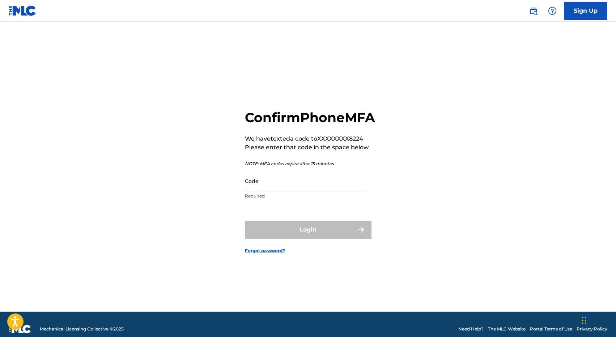  What do you see at coordinates (310, 147) in the screenshot?
I see `p: Please enter that code in the space below` at bounding box center [310, 147].